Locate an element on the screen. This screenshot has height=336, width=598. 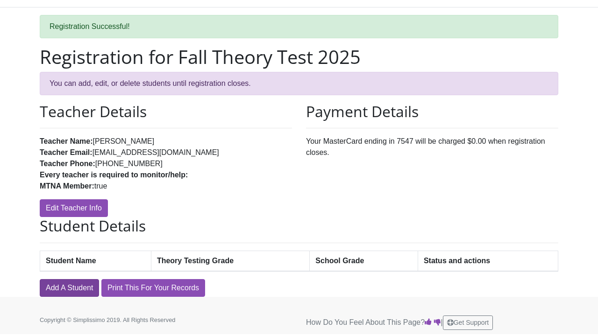
p: How Do You Feel About This Page? | is located at coordinates (432, 323).